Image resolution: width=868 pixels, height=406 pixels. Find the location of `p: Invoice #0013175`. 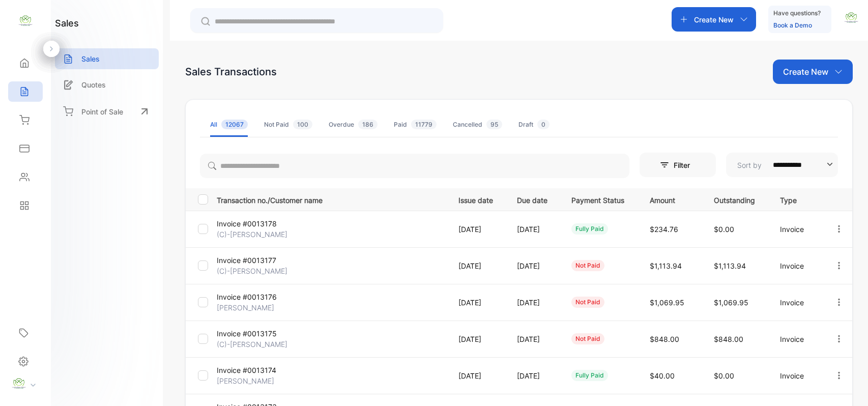

p: Invoice #0013175 is located at coordinates (255, 333).